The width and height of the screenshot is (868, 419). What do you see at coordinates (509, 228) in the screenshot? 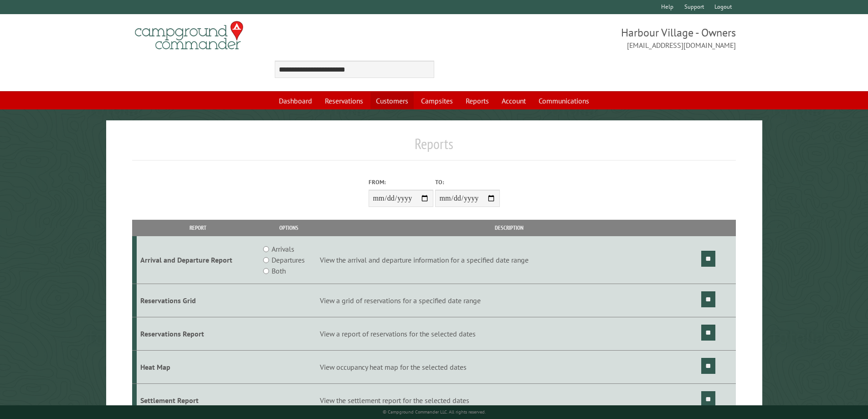
I see `th: Description` at bounding box center [509, 228].